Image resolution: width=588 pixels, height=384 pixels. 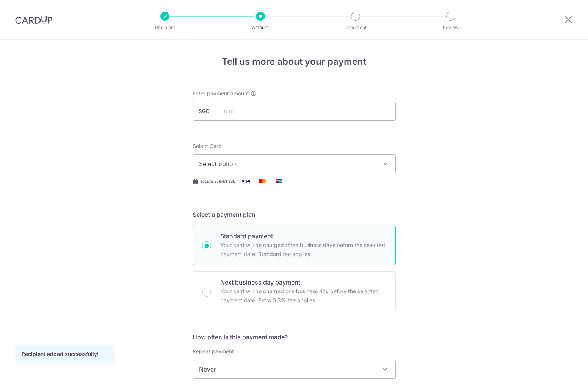 I want to click on p: Your card will be charged three business days before the selected payment date. Standard fee appl..., so click(x=303, y=250).